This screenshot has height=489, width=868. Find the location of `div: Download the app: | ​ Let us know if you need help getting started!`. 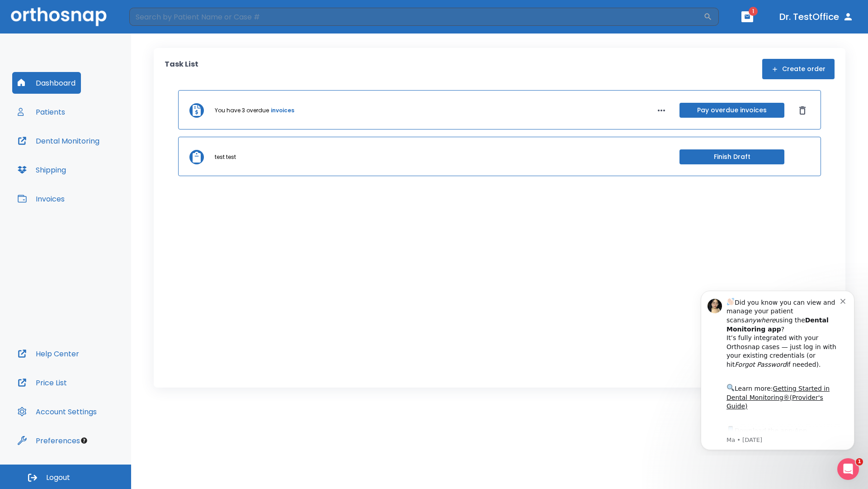

div: Download the app: | ​ Let us know if you need help getting started! is located at coordinates (96, 165).